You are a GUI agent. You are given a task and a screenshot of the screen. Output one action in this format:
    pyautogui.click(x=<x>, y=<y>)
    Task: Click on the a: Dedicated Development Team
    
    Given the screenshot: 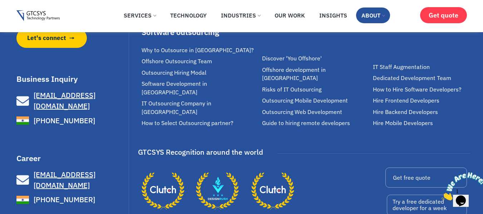 What is the action you would take?
    pyautogui.click(x=421, y=78)
    